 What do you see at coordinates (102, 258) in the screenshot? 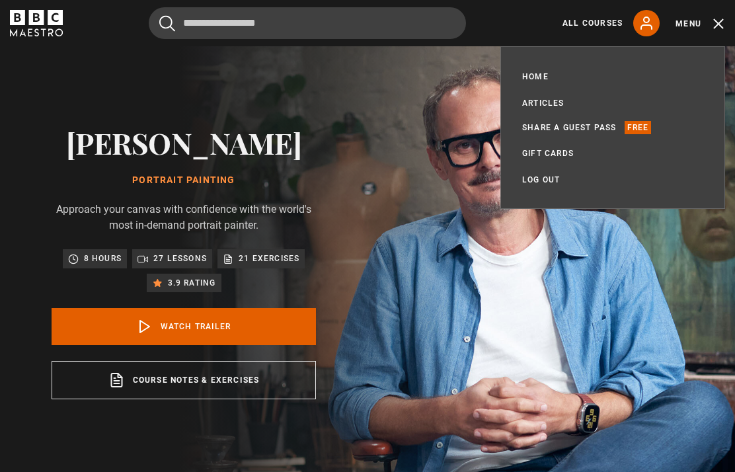
I see `p: 8 hours` at bounding box center [102, 258].